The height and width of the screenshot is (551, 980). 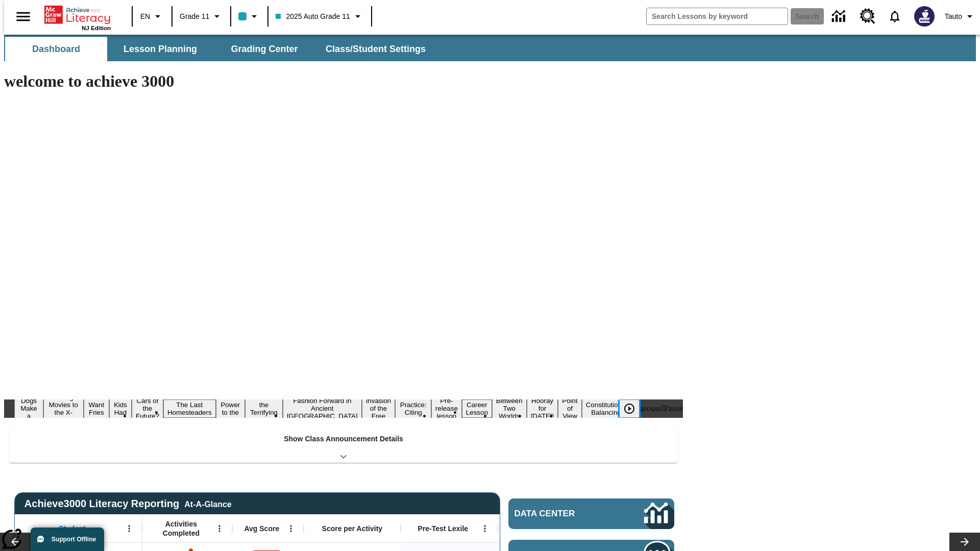 I want to click on button: Slide 8 Attack of the Terrifying Tomatoes, so click(x=264, y=409).